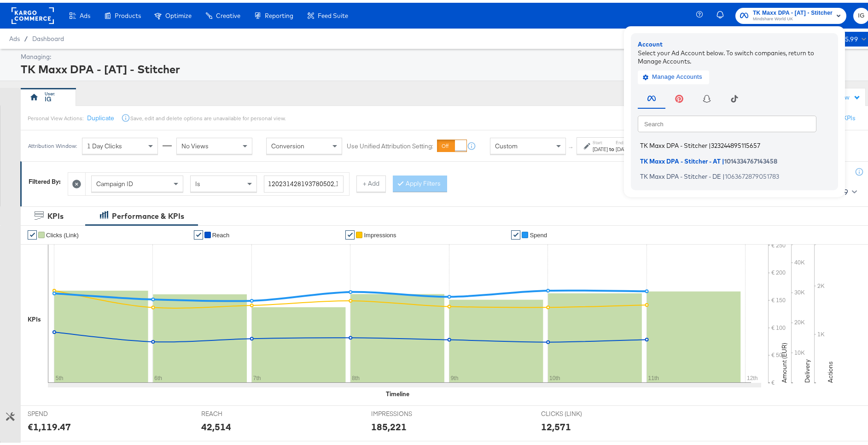 The height and width of the screenshot is (445, 868). What do you see at coordinates (371, 181) in the screenshot?
I see `button: + Add` at bounding box center [371, 181].